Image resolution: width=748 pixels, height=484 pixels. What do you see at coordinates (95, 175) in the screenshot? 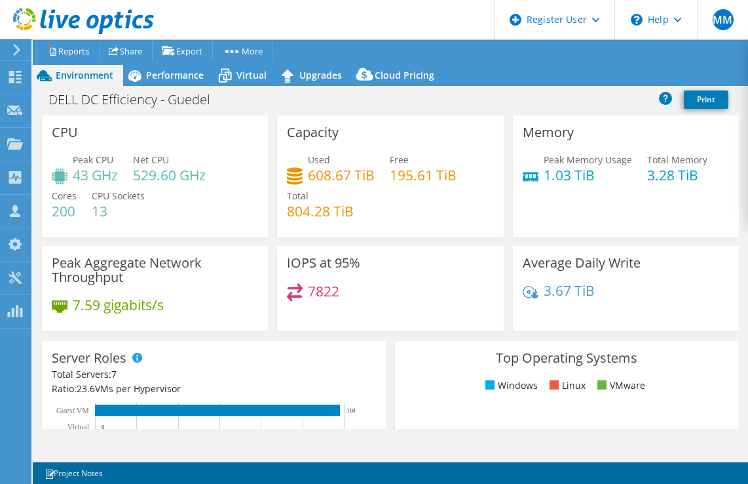
I see `h4: 43 GHz` at bounding box center [95, 175].